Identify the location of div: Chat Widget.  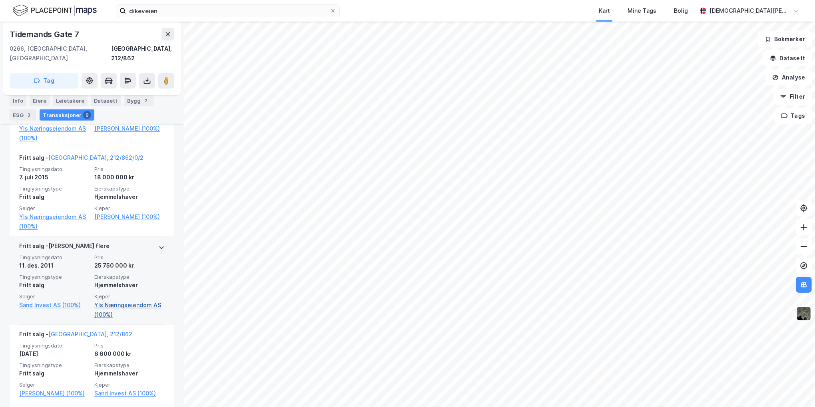
(795, 388).